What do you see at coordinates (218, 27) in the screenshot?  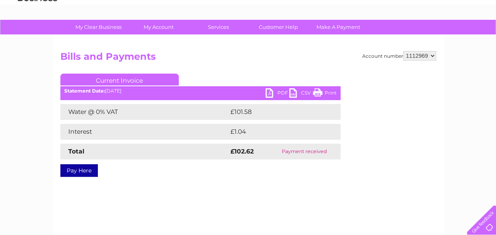 I see `a: Services` at bounding box center [218, 27].